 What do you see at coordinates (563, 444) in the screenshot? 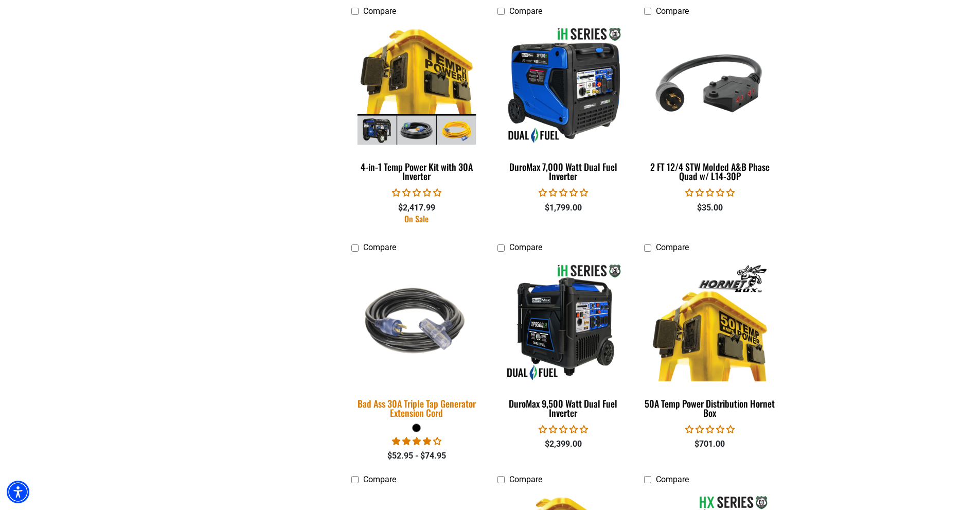
I see `div: $2,399.00` at bounding box center [563, 444].